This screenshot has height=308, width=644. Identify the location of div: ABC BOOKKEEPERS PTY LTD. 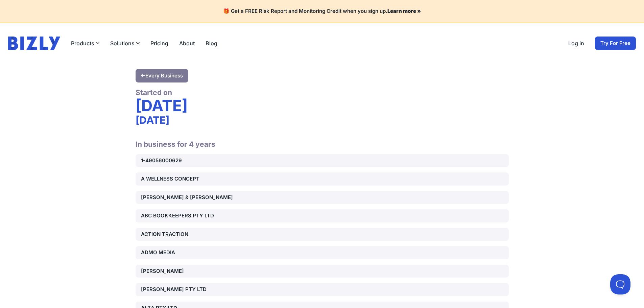
(201, 216).